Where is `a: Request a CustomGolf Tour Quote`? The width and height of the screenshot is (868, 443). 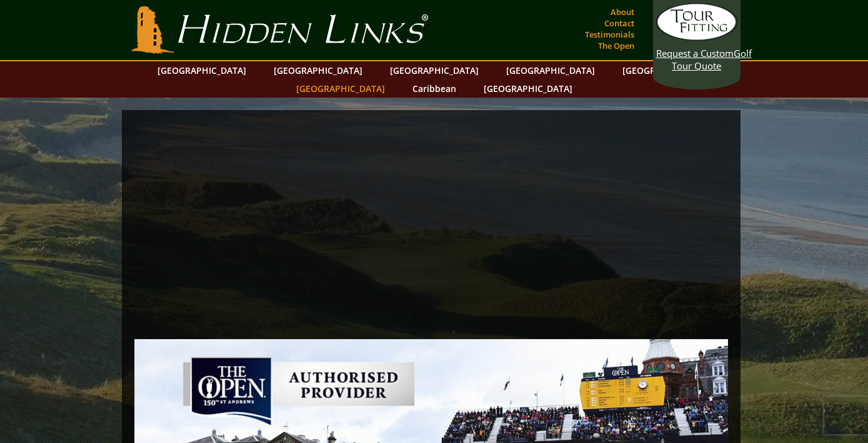
a: Request a CustomGolf Tour Quote is located at coordinates (697, 37).